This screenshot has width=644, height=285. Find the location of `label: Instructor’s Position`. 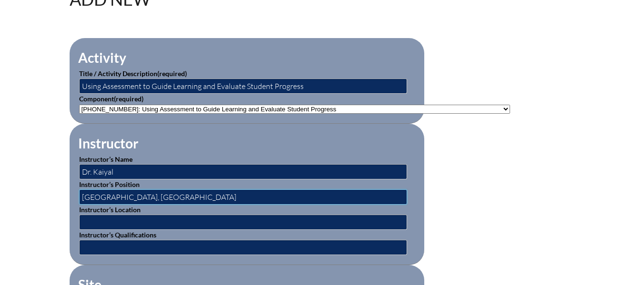

label: Instructor’s Position is located at coordinates (109, 184).